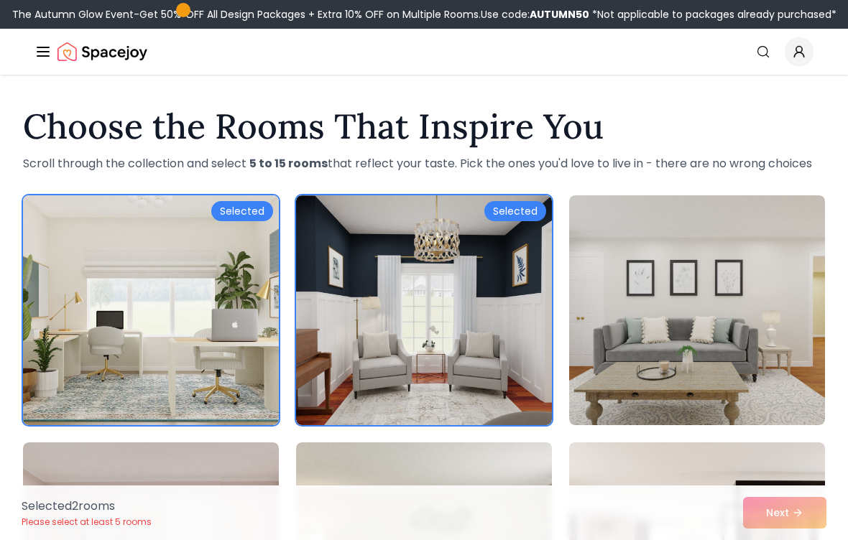 The width and height of the screenshot is (848, 540). Describe the element at coordinates (288, 163) in the screenshot. I see `strong: 5 to 15 rooms` at that location.